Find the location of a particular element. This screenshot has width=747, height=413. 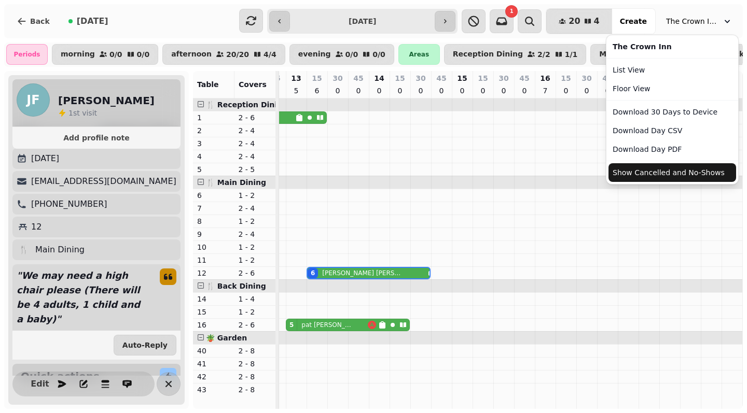

button: Show Cancelled and No-Shows is located at coordinates (672, 173).